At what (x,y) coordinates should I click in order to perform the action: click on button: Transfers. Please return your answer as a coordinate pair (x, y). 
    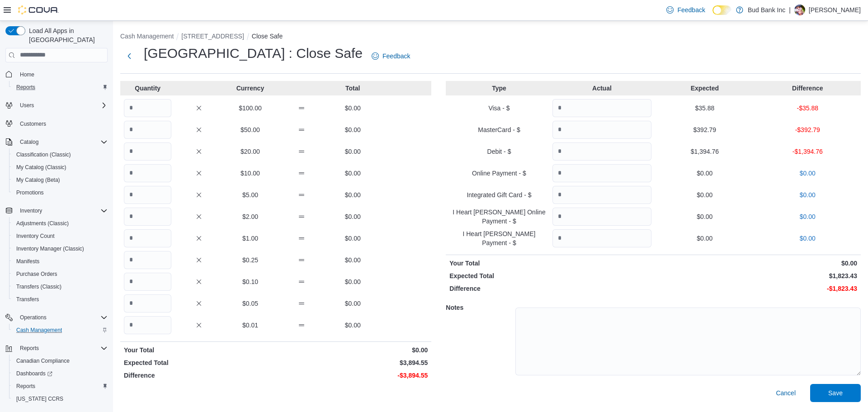
    Looking at the image, I should click on (60, 299).